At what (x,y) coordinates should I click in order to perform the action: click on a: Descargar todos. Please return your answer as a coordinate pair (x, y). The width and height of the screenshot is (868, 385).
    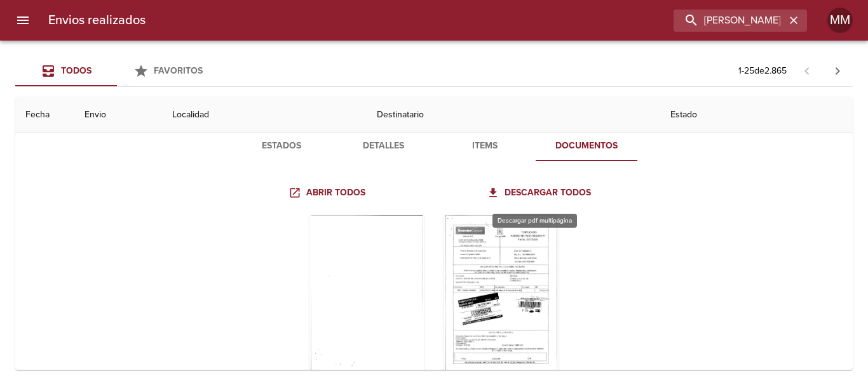
    Looking at the image, I should click on (540, 193).